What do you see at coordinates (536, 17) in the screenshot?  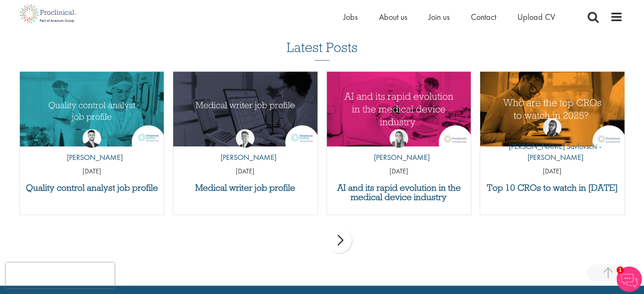 I see `span: Upload CV` at bounding box center [536, 17].